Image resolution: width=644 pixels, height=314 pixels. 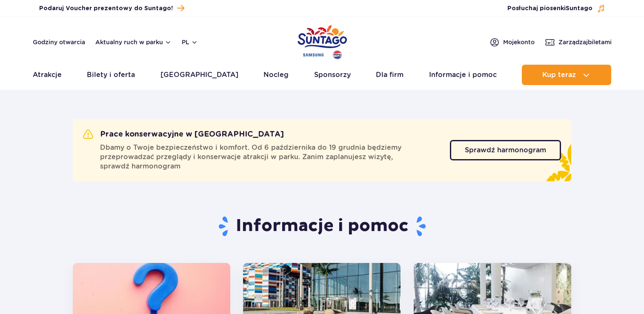 I want to click on a: Podaruj Voucher prezentowy do Suntago!, so click(x=111, y=8).